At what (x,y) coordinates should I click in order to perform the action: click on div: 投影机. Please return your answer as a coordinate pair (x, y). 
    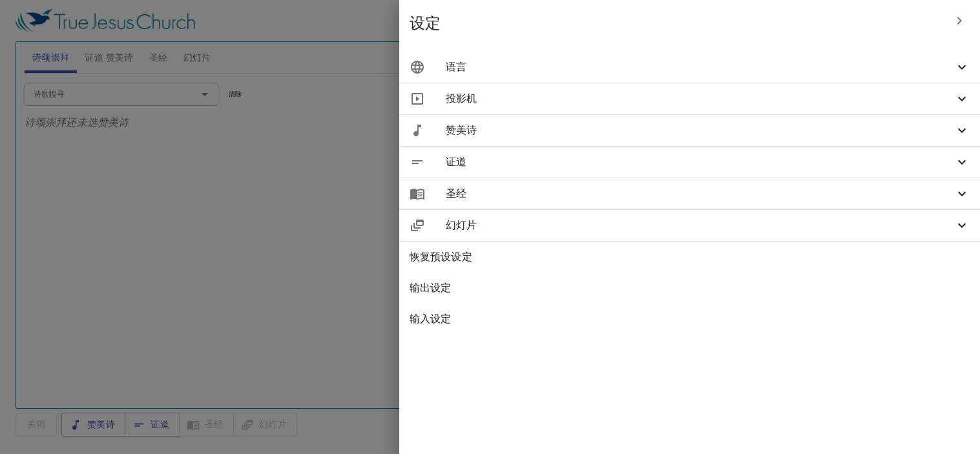
    Looking at the image, I should click on (689, 99).